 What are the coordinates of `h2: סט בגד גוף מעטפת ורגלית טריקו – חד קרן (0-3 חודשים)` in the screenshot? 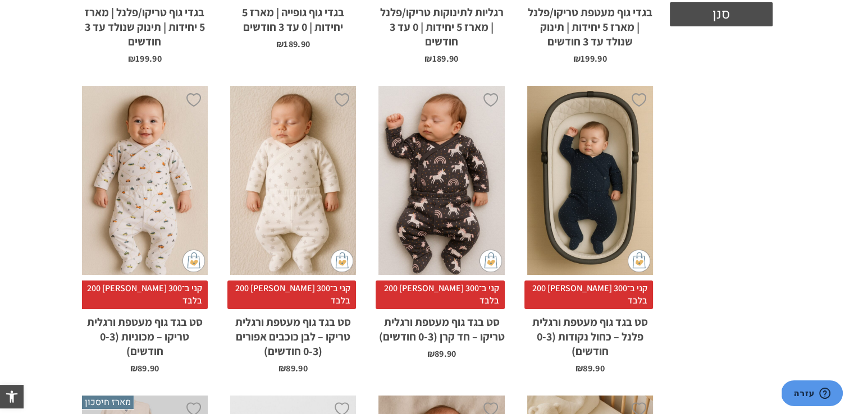 It's located at (441, 327).